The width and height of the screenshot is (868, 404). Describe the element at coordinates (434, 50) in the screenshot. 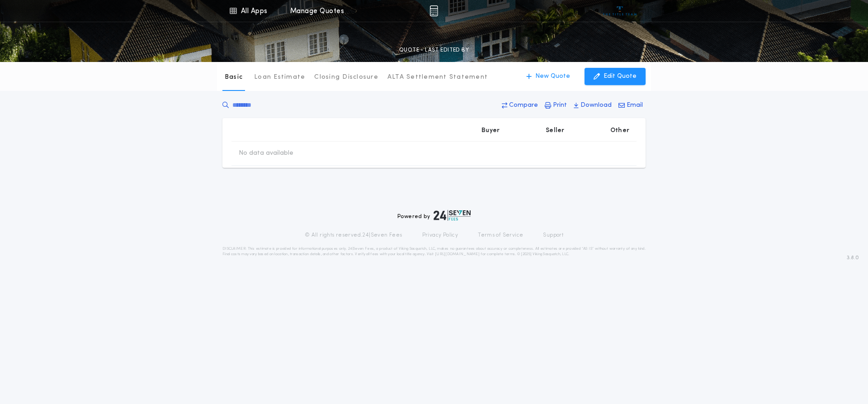

I see `p: QUOTE - LAST EDITED BY` at that location.